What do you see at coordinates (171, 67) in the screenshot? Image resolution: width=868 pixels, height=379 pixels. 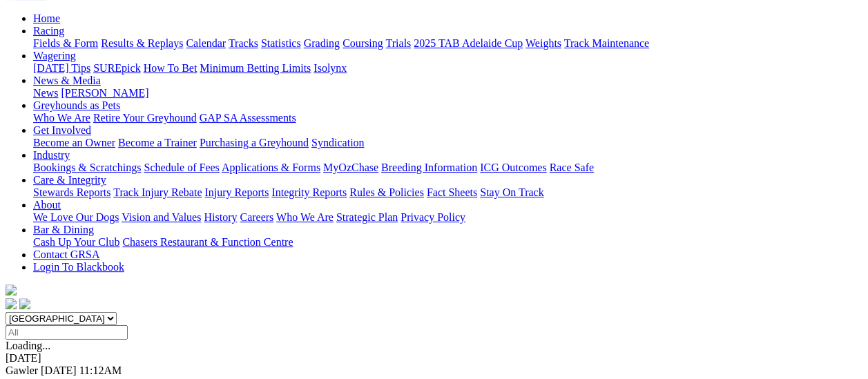 I see `a: How To Bet` at bounding box center [171, 67].